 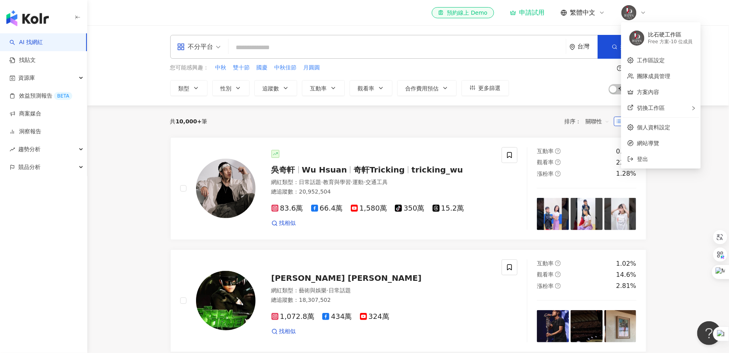 What do you see at coordinates (427, 88) in the screenshot?
I see `button: 合作費用預估` at bounding box center [427, 88].